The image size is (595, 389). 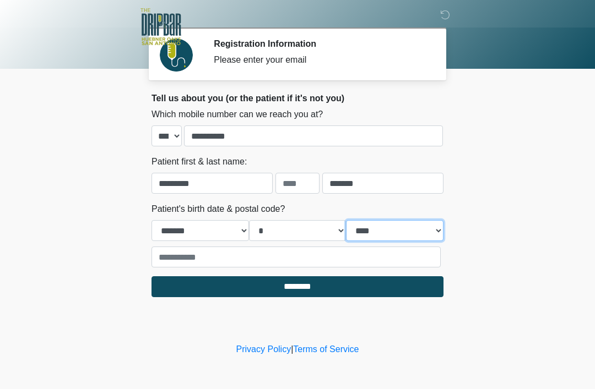 What do you see at coordinates (320, 60) in the screenshot?
I see `div: Please enter your email` at bounding box center [320, 60].